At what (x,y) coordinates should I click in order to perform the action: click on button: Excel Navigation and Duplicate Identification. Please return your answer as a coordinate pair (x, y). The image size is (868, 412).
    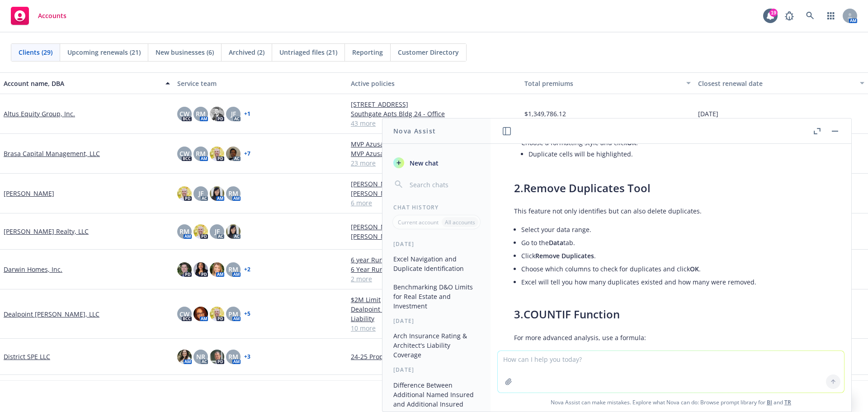
    Looking at the image, I should click on (436, 264).